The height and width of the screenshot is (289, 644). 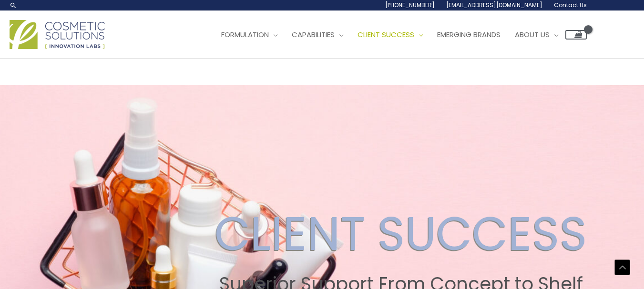 What do you see at coordinates (576, 35) in the screenshot?
I see `a: View Shopping Cart, empty` at bounding box center [576, 35].